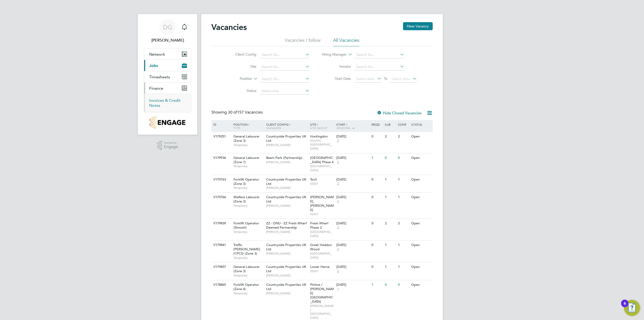 This screenshot has height=320, width=644. Describe the element at coordinates (237, 128) in the screenshot. I see `span: Type` at that location.